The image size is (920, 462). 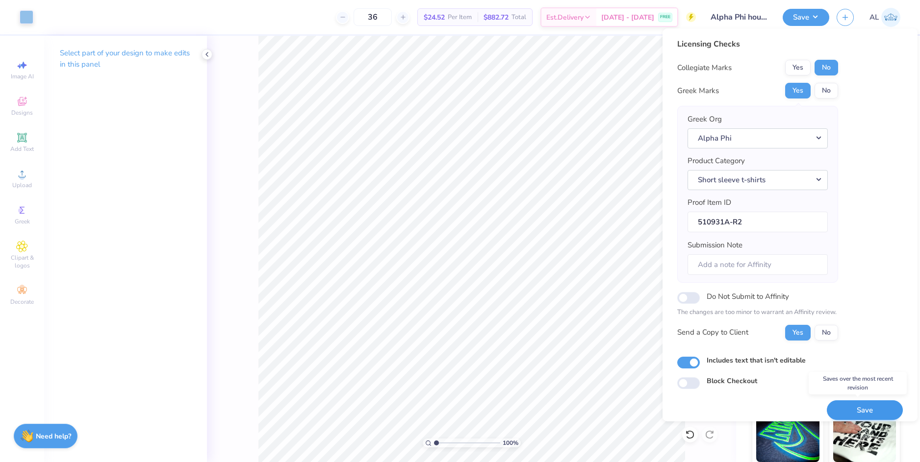 What do you see at coordinates (22, 113) in the screenshot?
I see `span: Designs` at bounding box center [22, 113].